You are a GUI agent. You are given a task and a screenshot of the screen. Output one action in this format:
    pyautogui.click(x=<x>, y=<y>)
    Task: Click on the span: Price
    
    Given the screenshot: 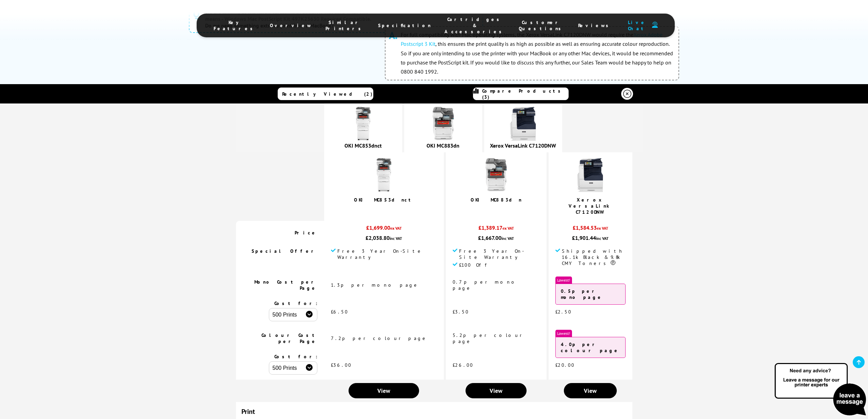 What is the action you would take?
    pyautogui.click(x=306, y=233)
    